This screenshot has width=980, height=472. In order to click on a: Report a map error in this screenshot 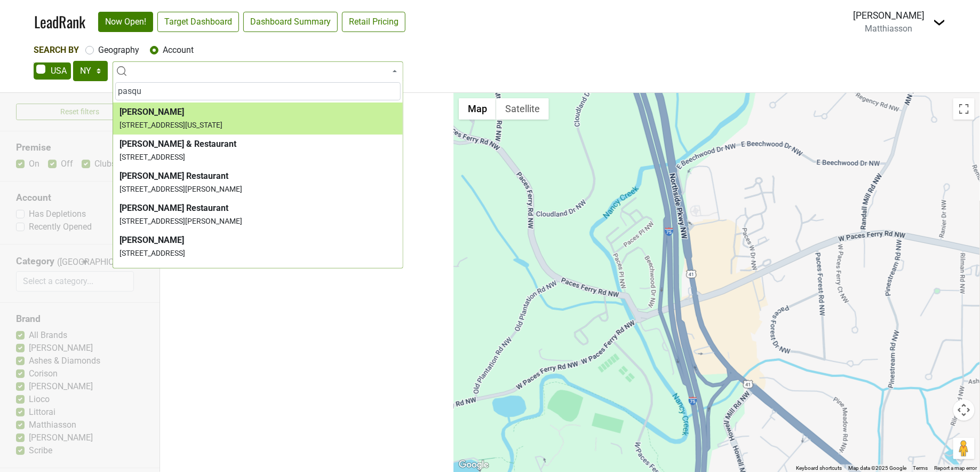, I will do `click(956, 467)`.